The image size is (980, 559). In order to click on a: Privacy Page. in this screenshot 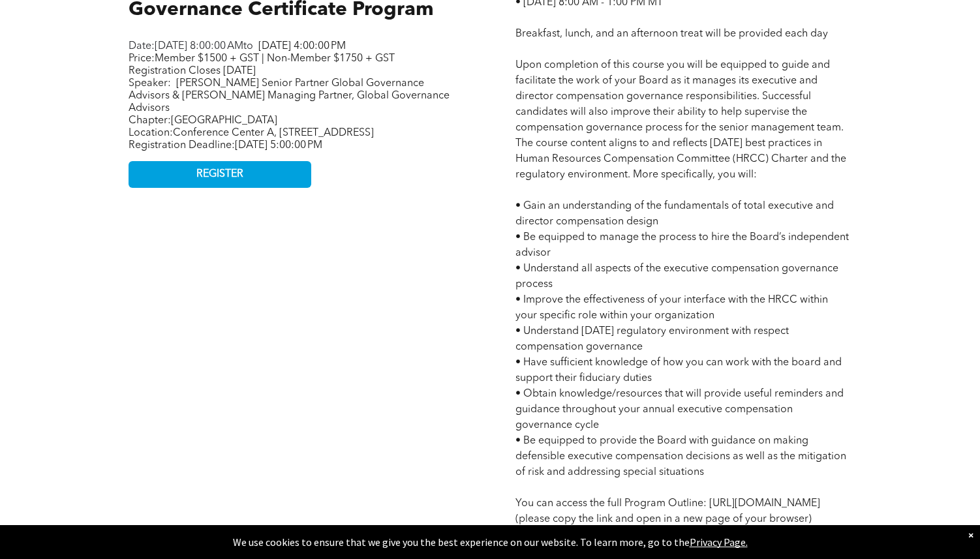, I will do `click(718, 542)`.